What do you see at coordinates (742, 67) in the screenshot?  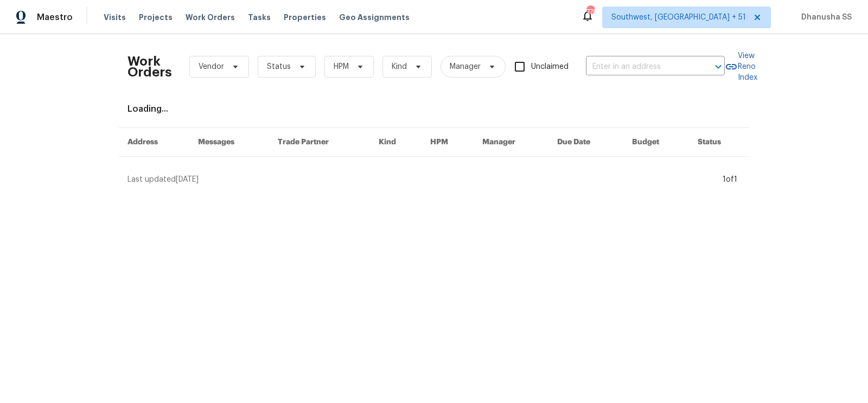 I see `div: View Reno Index` at bounding box center [742, 67].